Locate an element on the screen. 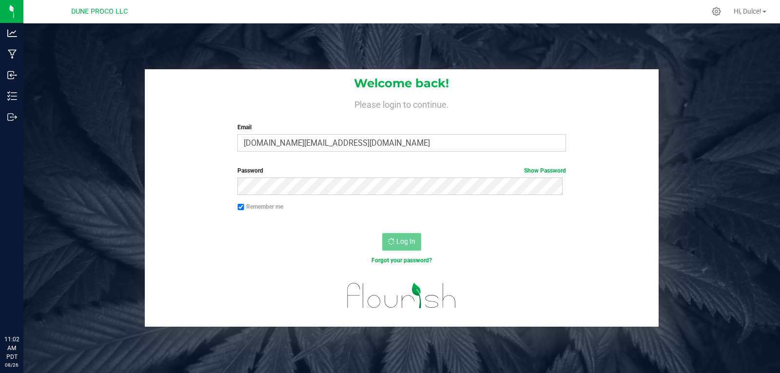 This screenshot has height=373, width=780. p: 08/26 is located at coordinates (12, 365).